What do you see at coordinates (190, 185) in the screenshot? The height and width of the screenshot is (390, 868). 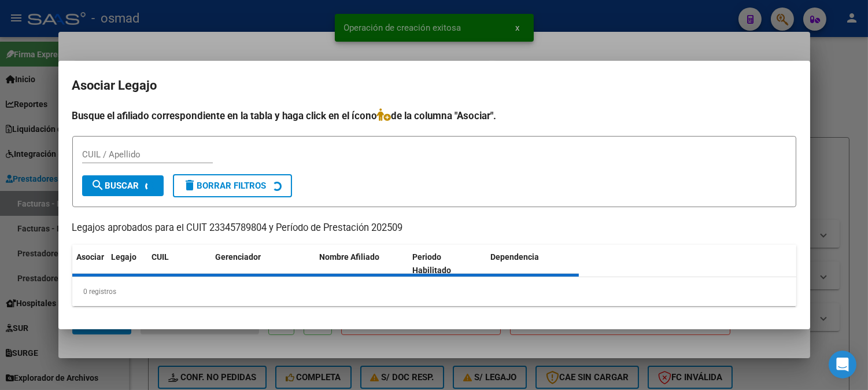 I see `mat-icon: delete` at bounding box center [190, 185].